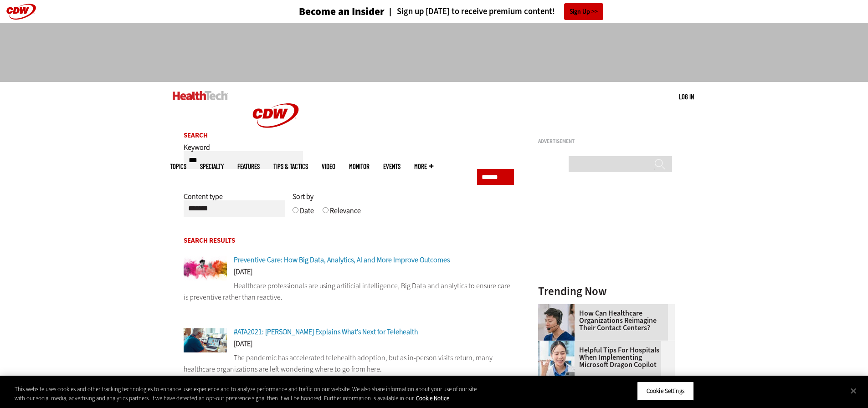 The height and width of the screenshot is (408, 868). Describe the element at coordinates (306, 214) in the screenshot. I see `label: Date` at that location.